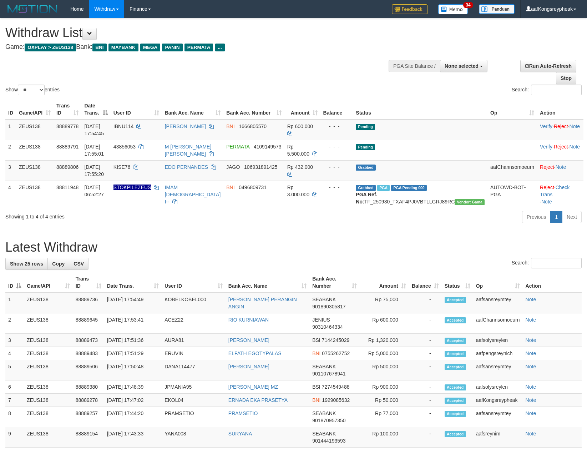 The image size is (587, 449). Describe the element at coordinates (193, 303) in the screenshot. I see `td: KOBELKOBEL000` at that location.